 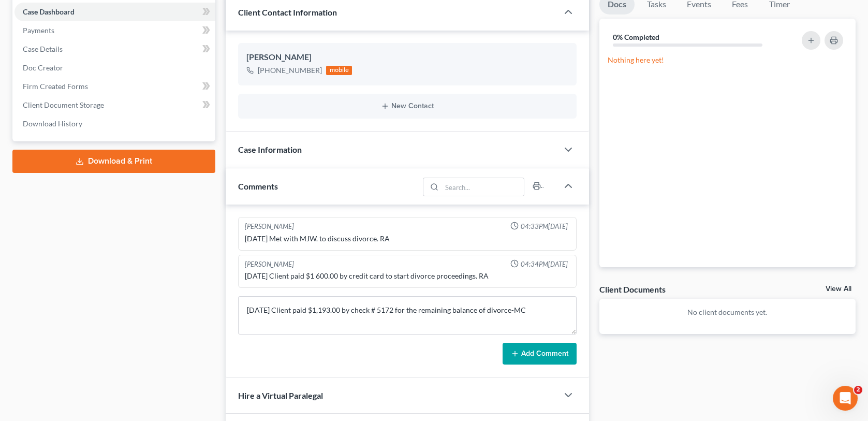 I want to click on a: View All, so click(x=839, y=289).